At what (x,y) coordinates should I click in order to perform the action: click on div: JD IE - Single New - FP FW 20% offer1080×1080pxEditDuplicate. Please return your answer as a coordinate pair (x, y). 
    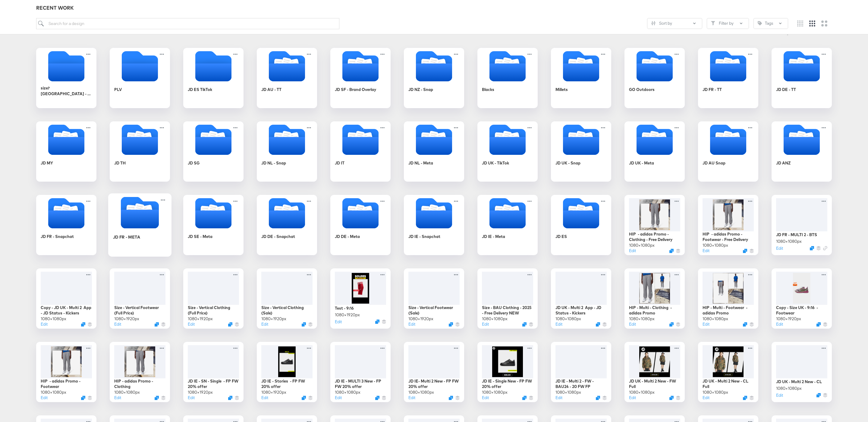
    Looking at the image, I should click on (507, 372).